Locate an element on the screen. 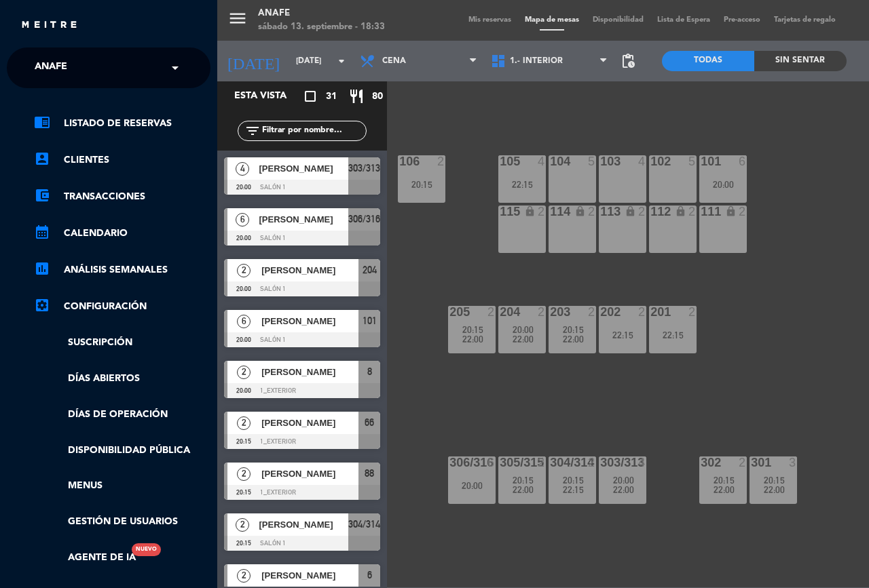 This screenshot has width=869, height=588. div: Esta vista is located at coordinates (270, 96).